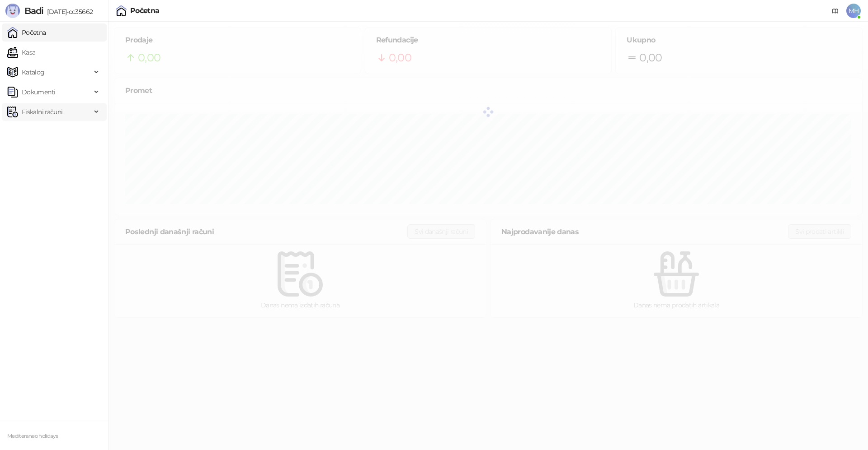 The width and height of the screenshot is (868, 450). Describe the element at coordinates (853, 11) in the screenshot. I see `span: MH` at that location.